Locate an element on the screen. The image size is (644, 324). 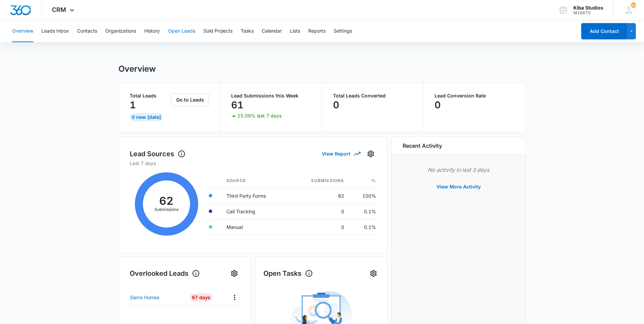
button: Contacts is located at coordinates (87, 31).